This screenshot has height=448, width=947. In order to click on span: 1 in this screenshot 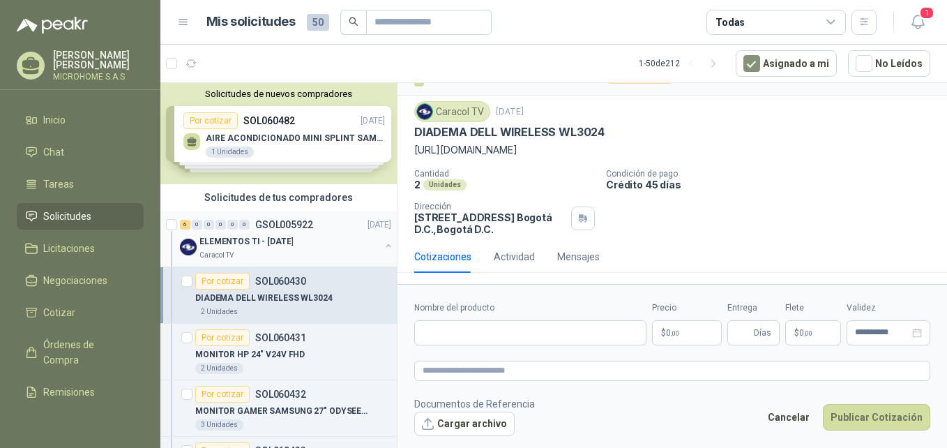, I will do `click(927, 13)`.